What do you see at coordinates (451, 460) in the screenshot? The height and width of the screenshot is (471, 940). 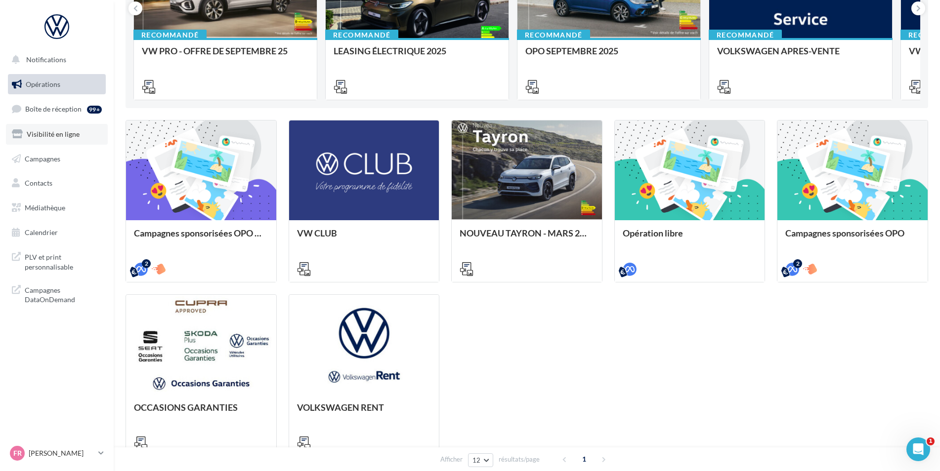 I see `span: Afficher` at bounding box center [451, 460].